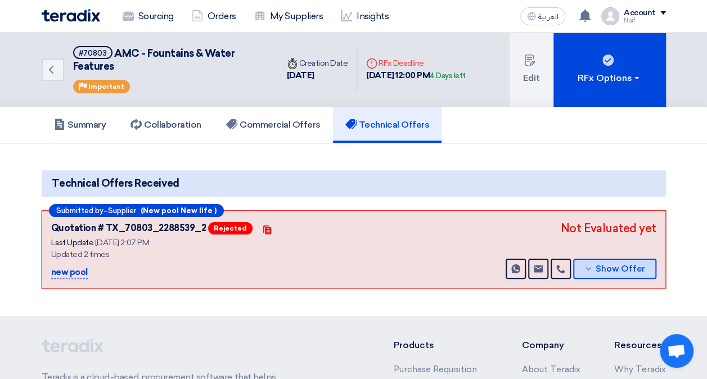  Describe the element at coordinates (416, 63) in the screenshot. I see `div: RFx Deadline` at that location.